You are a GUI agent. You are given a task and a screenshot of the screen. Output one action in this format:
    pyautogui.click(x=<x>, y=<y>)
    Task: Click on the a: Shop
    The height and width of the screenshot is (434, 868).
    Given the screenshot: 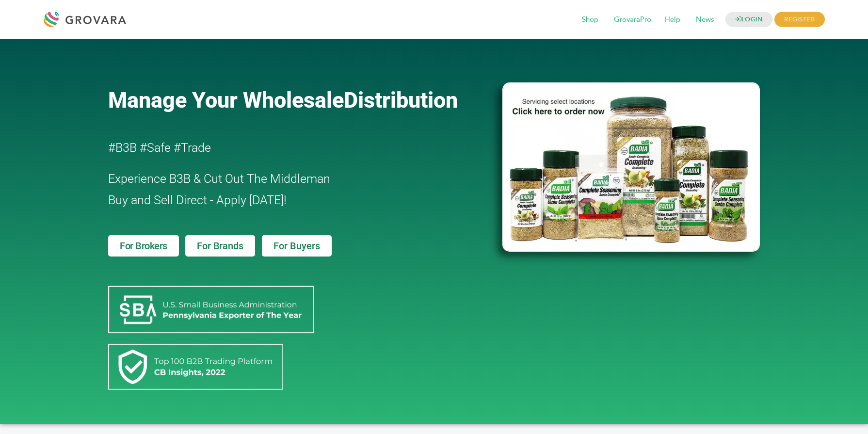 What is the action you would take?
    pyautogui.click(x=590, y=20)
    